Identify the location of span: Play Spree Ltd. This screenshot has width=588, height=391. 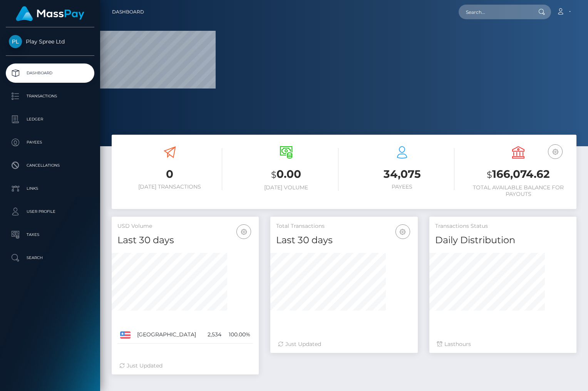
(50, 42).